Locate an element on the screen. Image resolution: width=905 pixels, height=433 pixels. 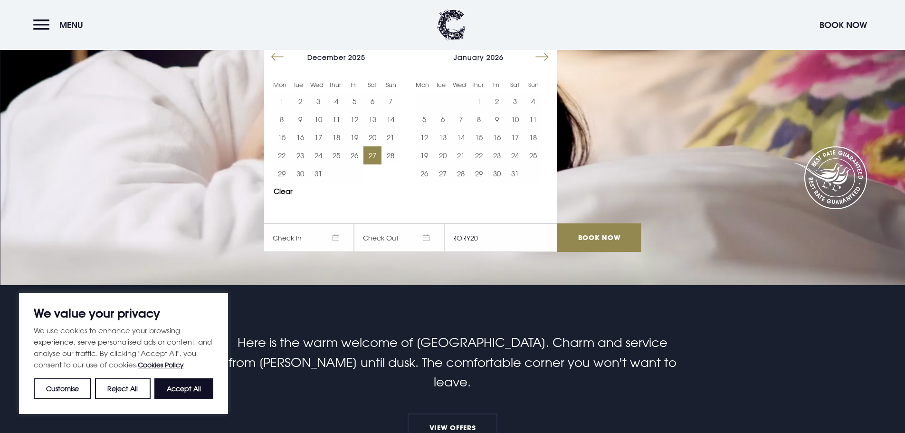
button: 7 is located at coordinates (461, 119).